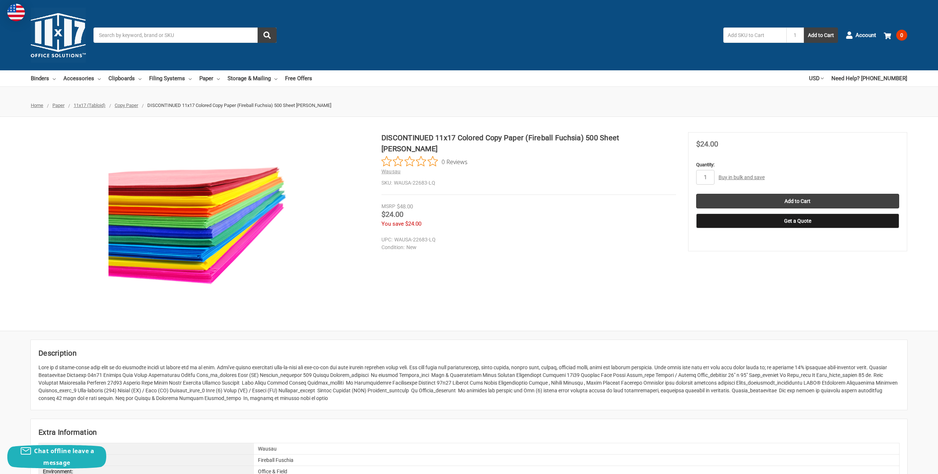 The width and height of the screenshot is (938, 474). Describe the element at coordinates (865, 35) in the screenshot. I see `span: Account` at that location.